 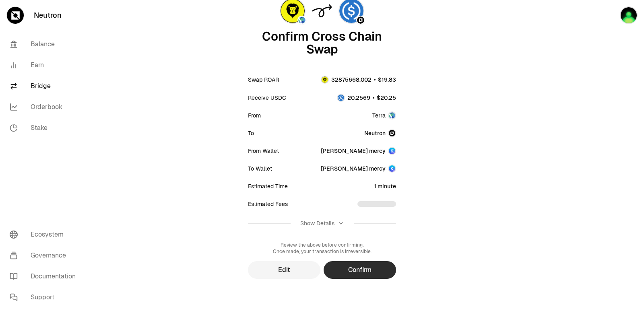 What do you see at coordinates (255, 115) in the screenshot?
I see `div: From` at bounding box center [255, 115].